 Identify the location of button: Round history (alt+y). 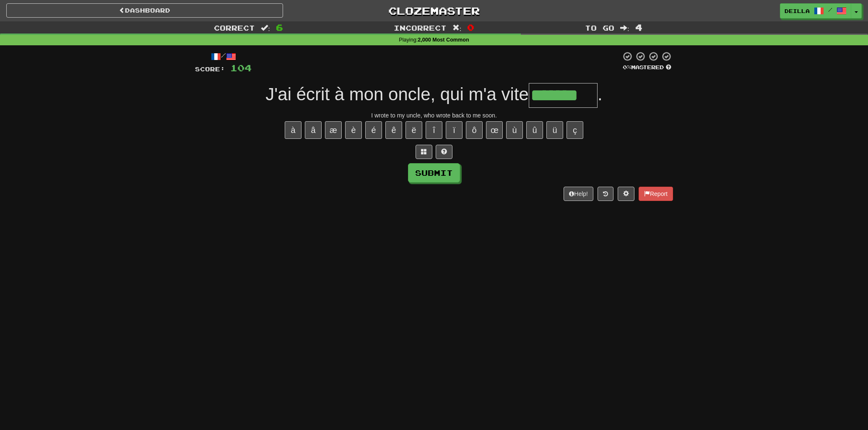
(605, 193).